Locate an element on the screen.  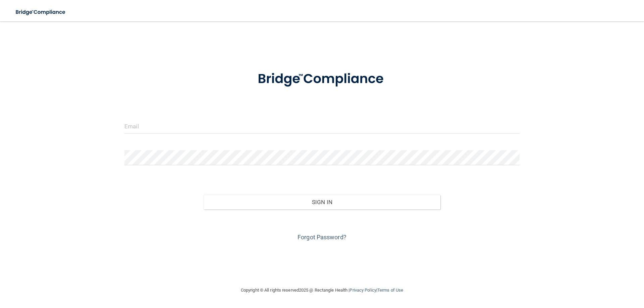
div: Copyright © All rights reserved 2025 @ Rectangle Health | | is located at coordinates (322, 290).